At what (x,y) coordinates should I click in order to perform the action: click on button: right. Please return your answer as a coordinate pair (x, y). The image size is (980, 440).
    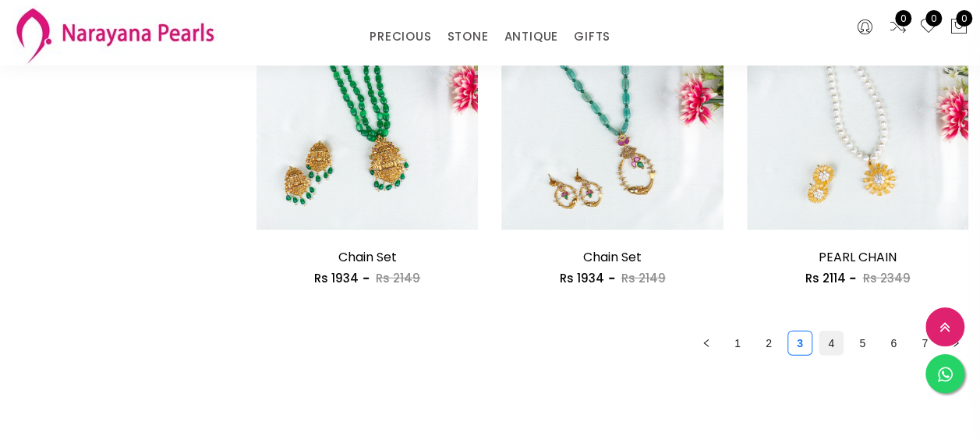
    Looking at the image, I should click on (956, 343).